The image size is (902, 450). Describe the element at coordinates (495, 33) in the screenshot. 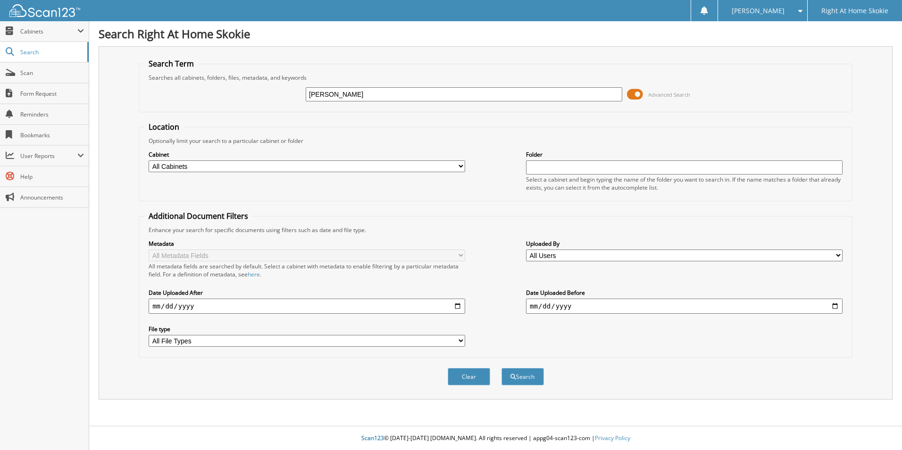

I see `h1: Search Right At Home Skokie` at that location.